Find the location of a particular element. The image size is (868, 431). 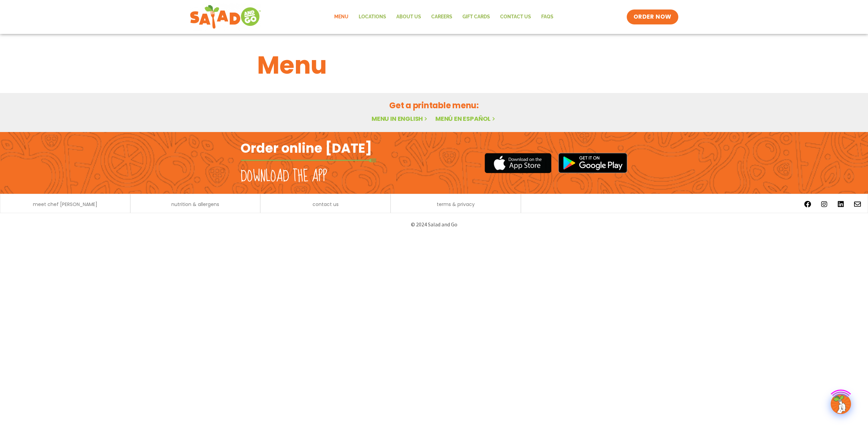

img: google_play is located at coordinates (593, 163).